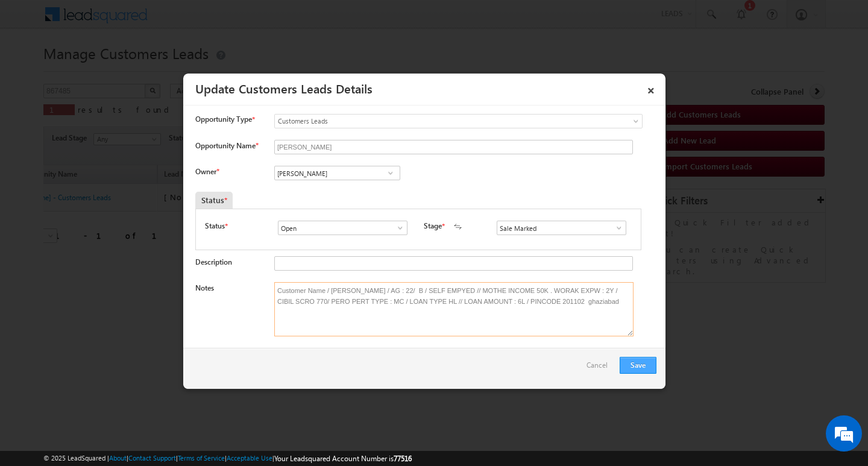 The height and width of the screenshot is (466, 868). I want to click on span: Your Leadsquared Account Number is, so click(343, 458).